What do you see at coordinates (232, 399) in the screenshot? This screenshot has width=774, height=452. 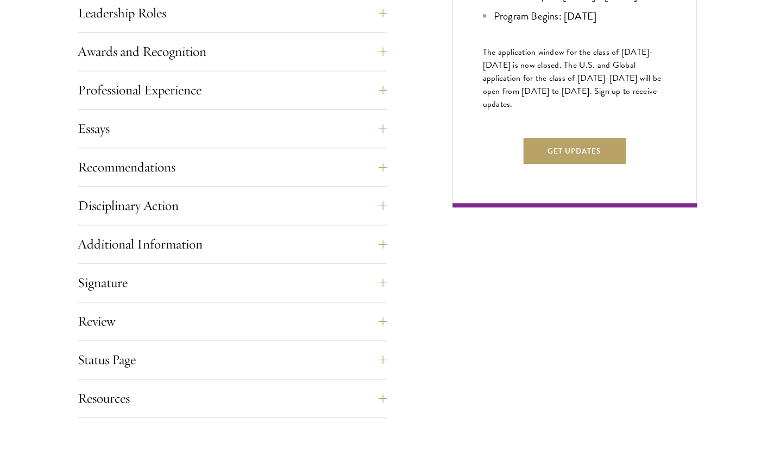 I see `button: Resources` at bounding box center [232, 399].